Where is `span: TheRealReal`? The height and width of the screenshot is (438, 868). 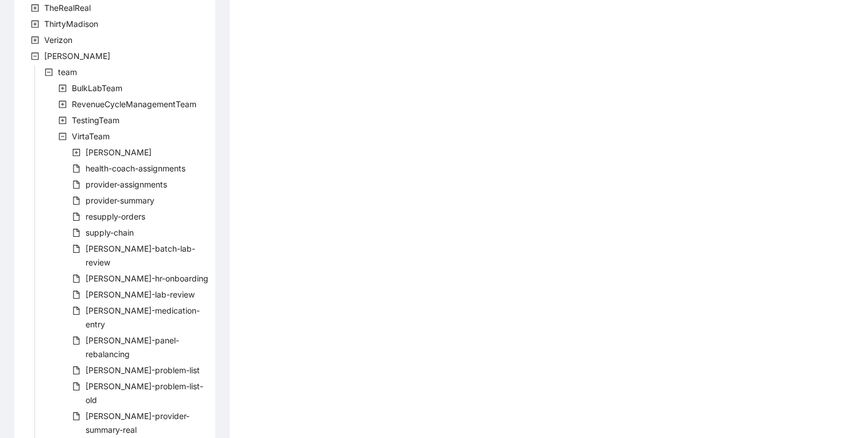 span: TheRealReal is located at coordinates (67, 8).